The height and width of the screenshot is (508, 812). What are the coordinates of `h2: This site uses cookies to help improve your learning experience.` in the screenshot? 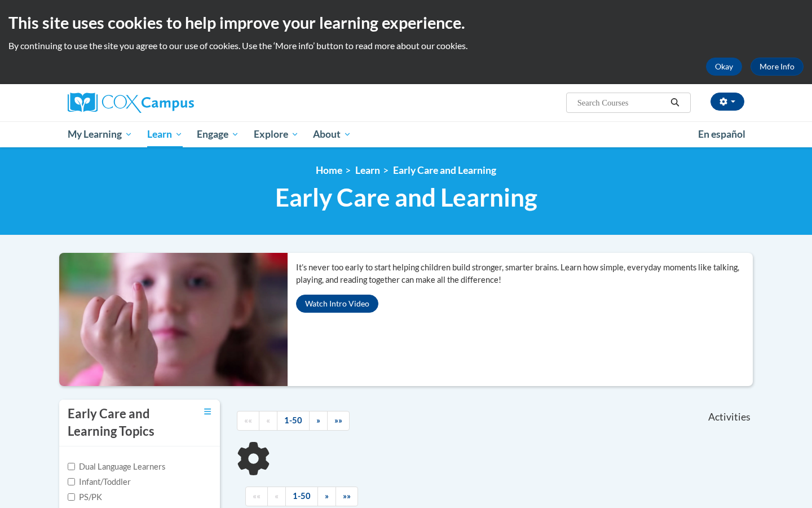 It's located at (406, 23).